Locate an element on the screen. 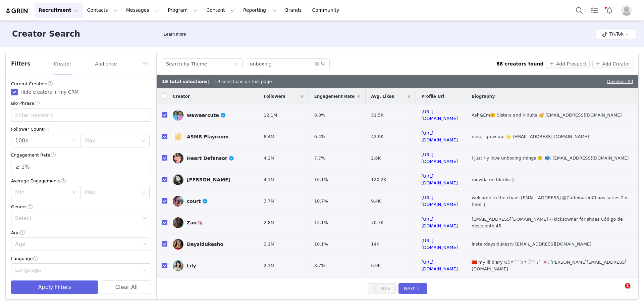  span: 31.5K is located at coordinates (377, 115).